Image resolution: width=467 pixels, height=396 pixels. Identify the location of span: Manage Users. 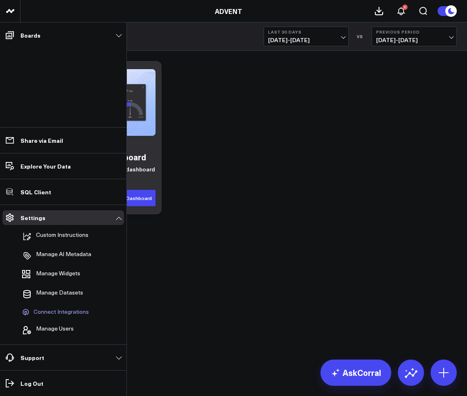
(55, 331).